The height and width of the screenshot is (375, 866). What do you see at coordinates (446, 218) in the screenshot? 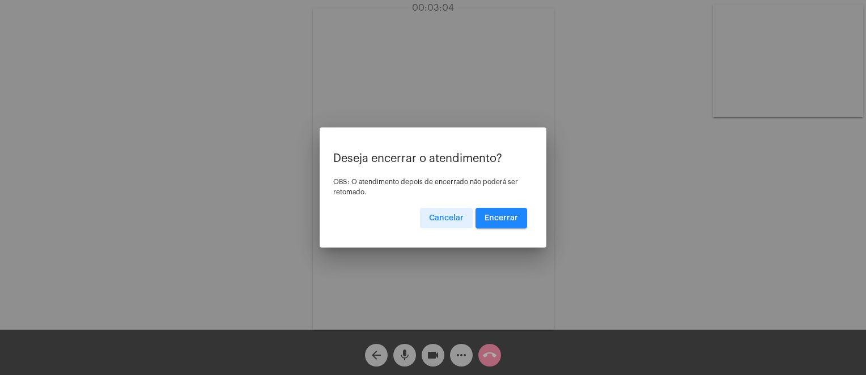
I see `span: Cancelar` at bounding box center [446, 218].